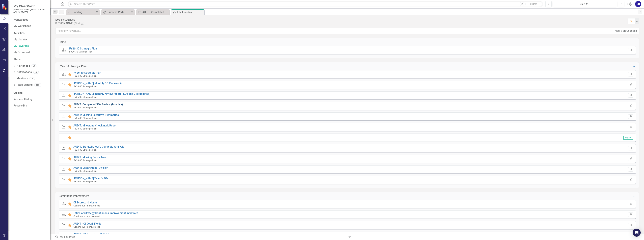 This screenshot has height=240, width=644. What do you see at coordinates (630, 50) in the screenshot?
I see `button: Set Home Page` at bounding box center [630, 50].